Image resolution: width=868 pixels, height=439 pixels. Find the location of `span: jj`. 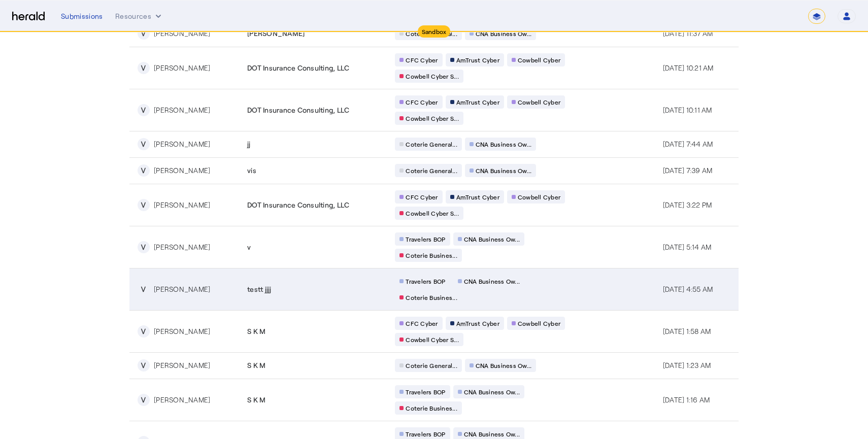

span: jj is located at coordinates (249, 144).